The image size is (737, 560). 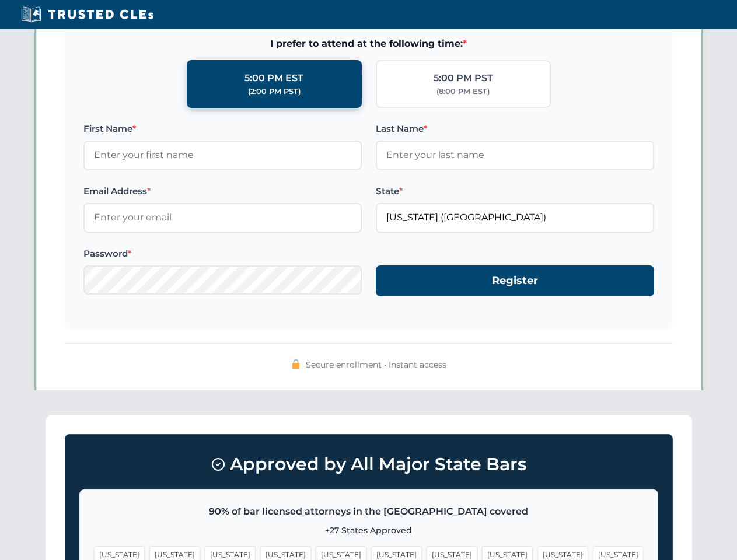 I want to click on label: First Name, so click(x=222, y=129).